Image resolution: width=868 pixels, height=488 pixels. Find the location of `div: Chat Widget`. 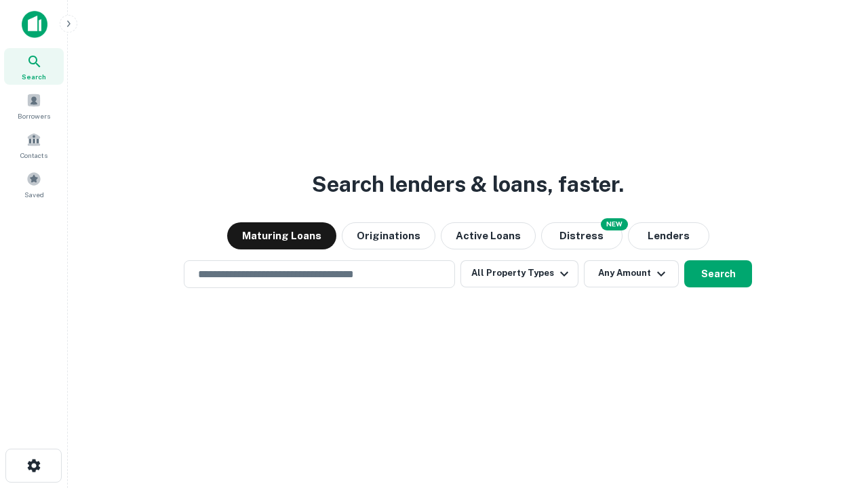

div: Chat Widget is located at coordinates (835, 413).